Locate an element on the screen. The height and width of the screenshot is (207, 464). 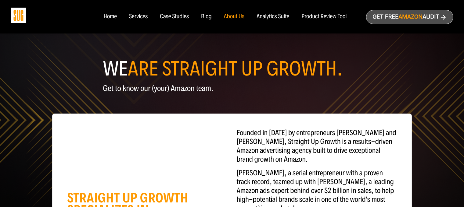
a: Get freeAmazonAudit is located at coordinates (410, 17).